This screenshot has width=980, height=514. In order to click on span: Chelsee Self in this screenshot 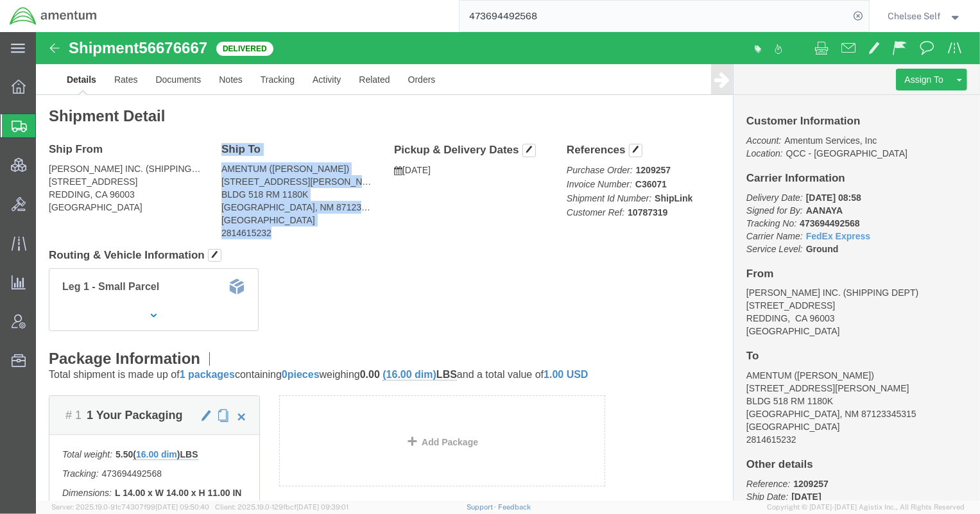, I will do `click(915, 16)`.